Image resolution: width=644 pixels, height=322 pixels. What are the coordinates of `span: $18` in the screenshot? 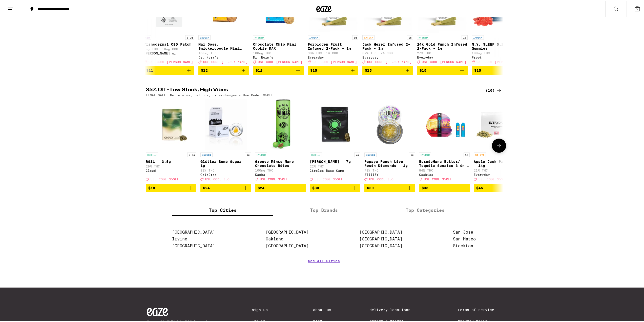 It's located at (151, 187).